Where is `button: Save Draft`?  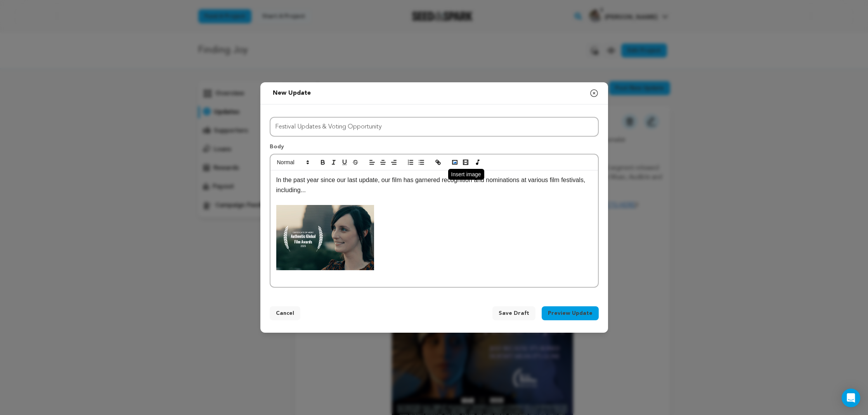 button: Save Draft is located at coordinates (514, 313).